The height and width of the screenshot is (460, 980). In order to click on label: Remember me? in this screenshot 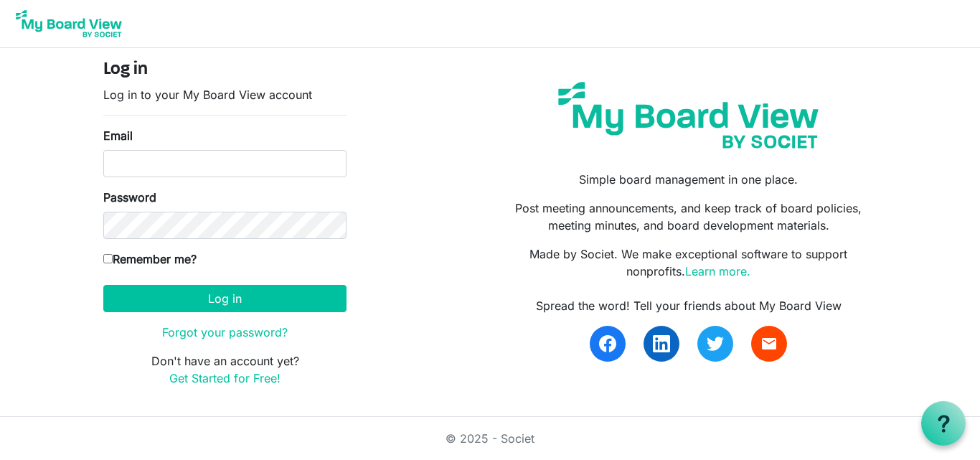, I will do `click(150, 259)`.